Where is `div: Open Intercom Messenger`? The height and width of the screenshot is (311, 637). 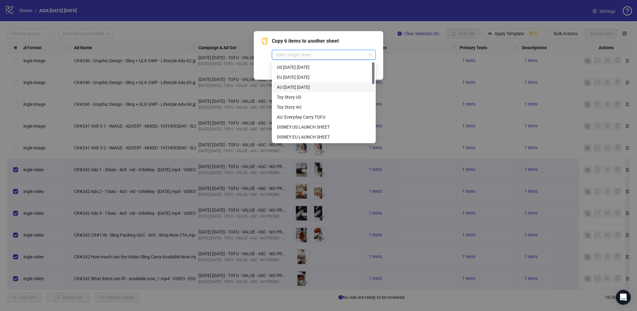
div: Open Intercom Messenger is located at coordinates (624, 297).